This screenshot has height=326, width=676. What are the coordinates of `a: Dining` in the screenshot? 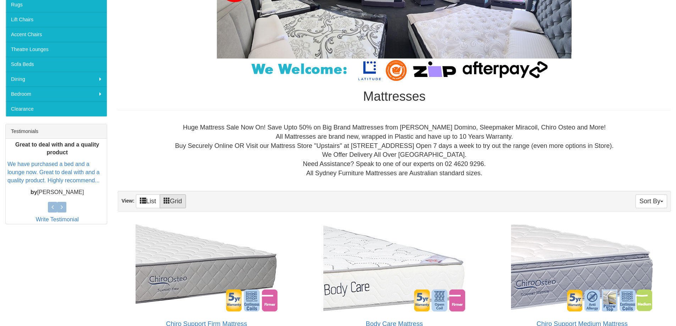 It's located at (56, 79).